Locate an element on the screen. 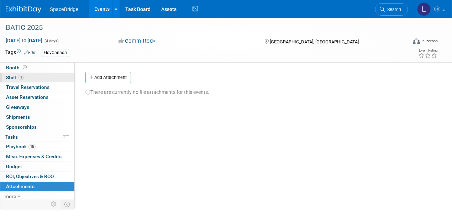 This screenshot has height=218, width=452. span: ROI, Objectives & ROO is located at coordinates (30, 176).